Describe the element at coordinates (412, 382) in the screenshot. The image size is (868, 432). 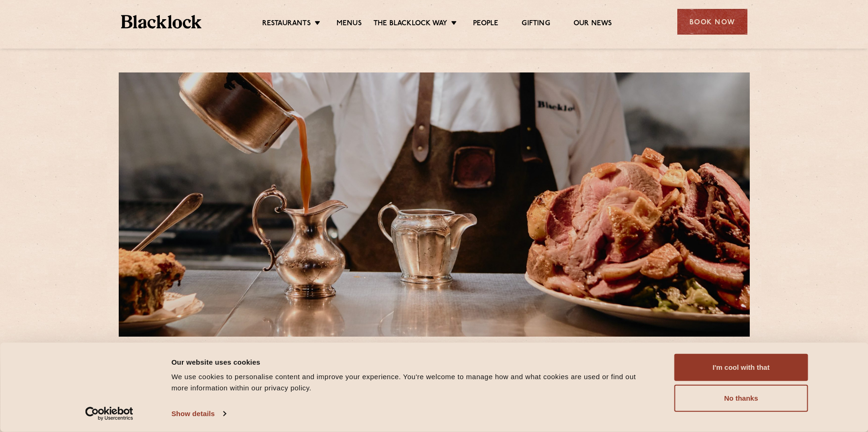
I see `div: We use cookies to personalise content and improve your experience. You're welcome to manage how a...` at that location.